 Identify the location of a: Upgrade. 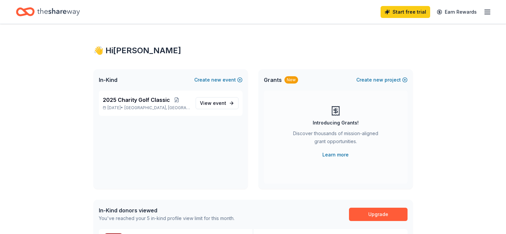
(378, 214).